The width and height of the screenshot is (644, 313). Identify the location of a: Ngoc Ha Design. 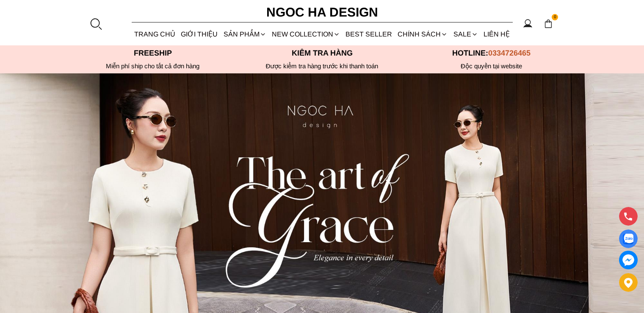
(322, 12).